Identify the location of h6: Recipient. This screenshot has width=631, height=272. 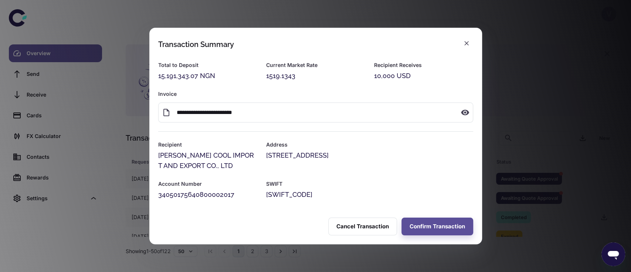
(208, 145).